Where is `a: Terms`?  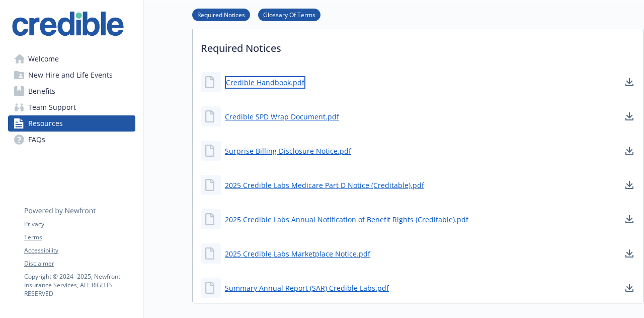
a: Terms is located at coordinates (79, 237).